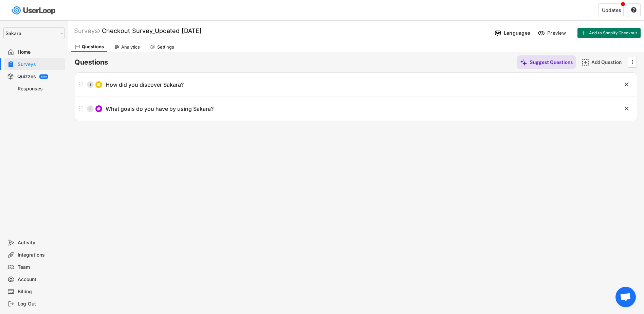 This screenshot has height=314, width=644. What do you see at coordinates (160, 109) in the screenshot?
I see `div: What goals do you have by using Sakara?` at bounding box center [160, 109].